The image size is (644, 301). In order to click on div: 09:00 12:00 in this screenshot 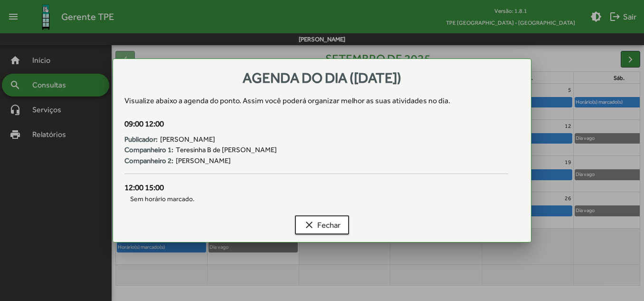, I will do `click(316, 124)`.